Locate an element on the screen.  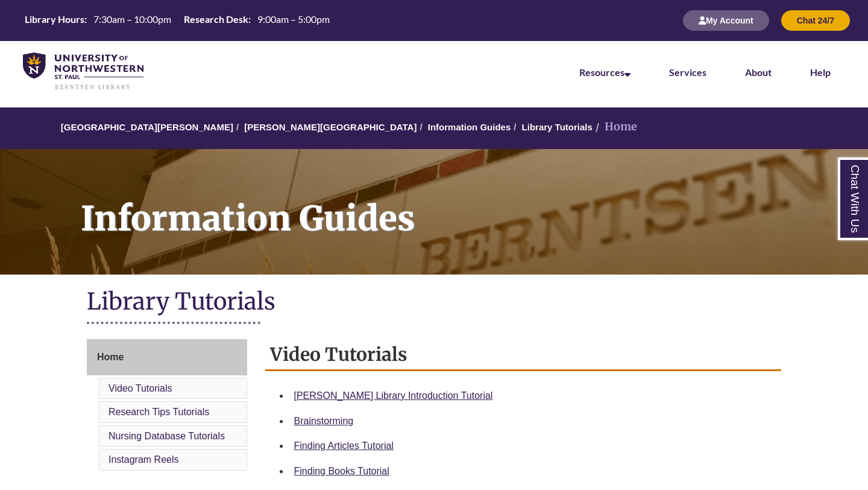
table: Hours Today is located at coordinates (177, 20).